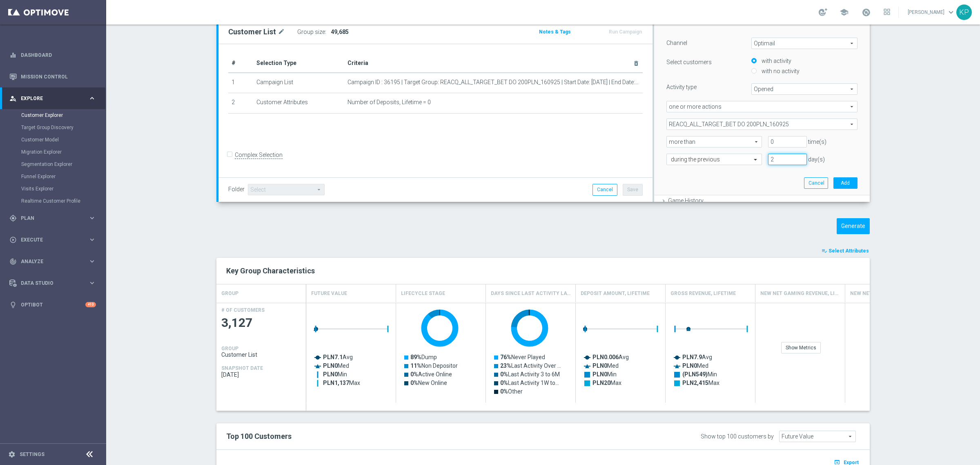 This screenshot has width=980, height=465. What do you see at coordinates (53, 305) in the screenshot?
I see `button: lightbulb Optibot +10` at bounding box center [53, 305].